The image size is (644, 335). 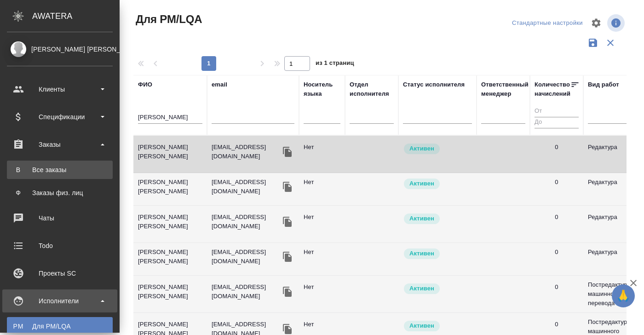 I want to click on div: Проекты SC, so click(x=60, y=273).